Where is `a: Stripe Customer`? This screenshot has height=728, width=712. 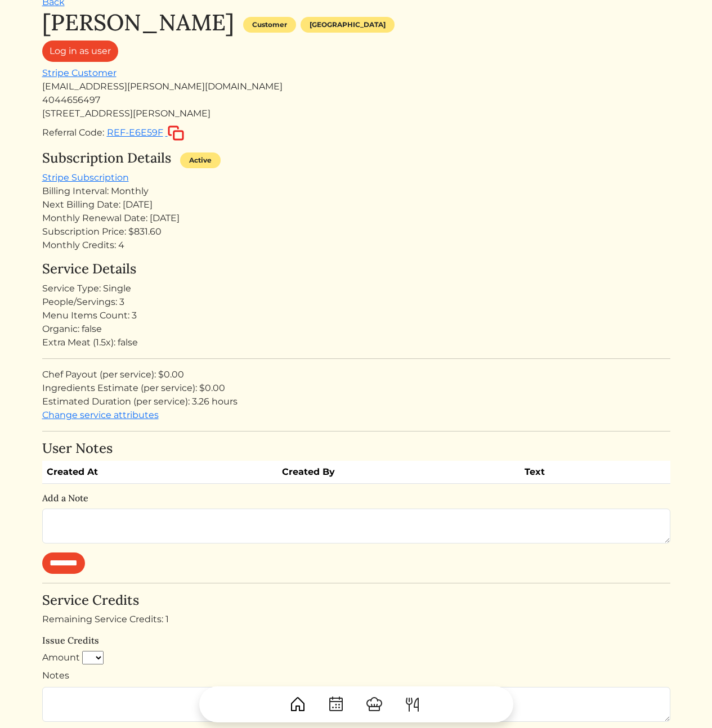
a: Stripe Customer is located at coordinates (79, 73).